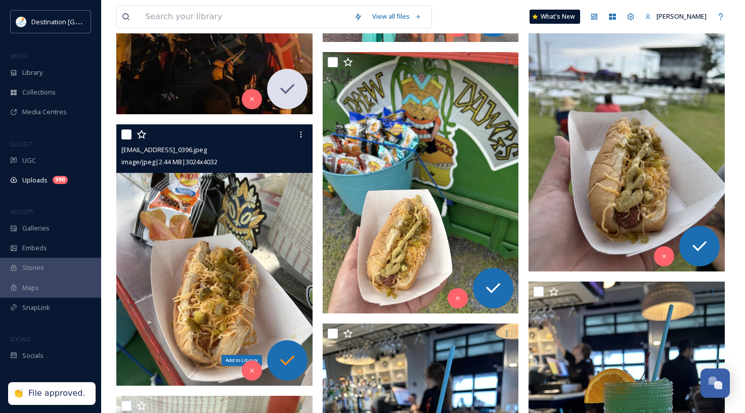  What do you see at coordinates (555, 17) in the screenshot?
I see `a: What's New` at bounding box center [555, 17].